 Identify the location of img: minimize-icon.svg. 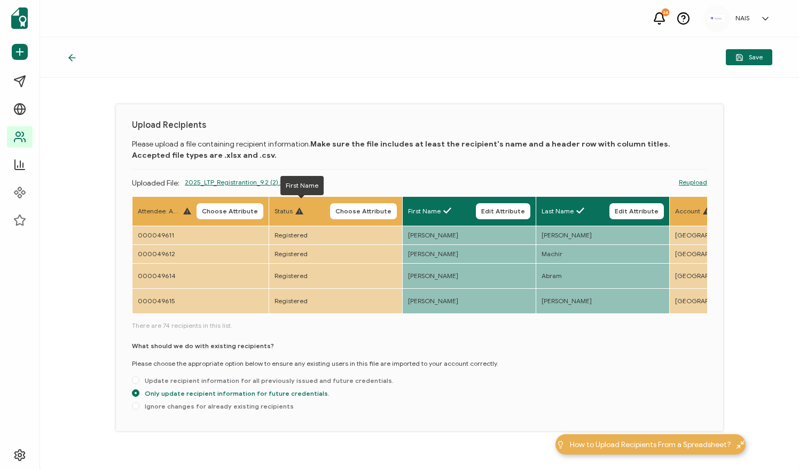
(741, 444).